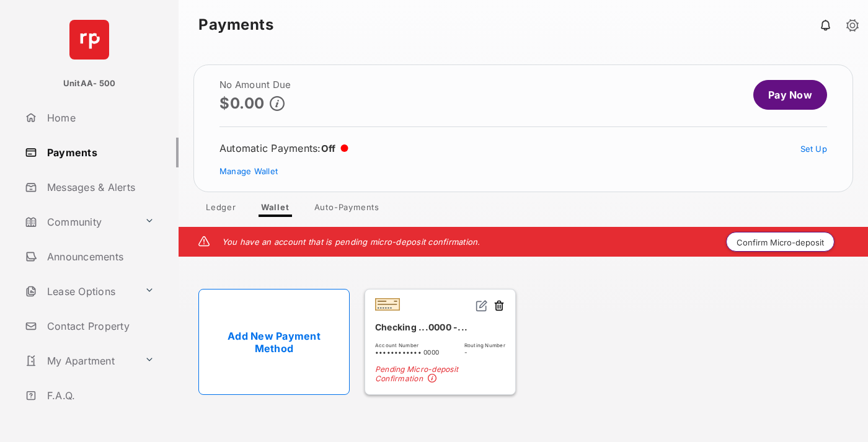  Describe the element at coordinates (274, 341) in the screenshot. I see `a: Add New Payment Method` at that location.